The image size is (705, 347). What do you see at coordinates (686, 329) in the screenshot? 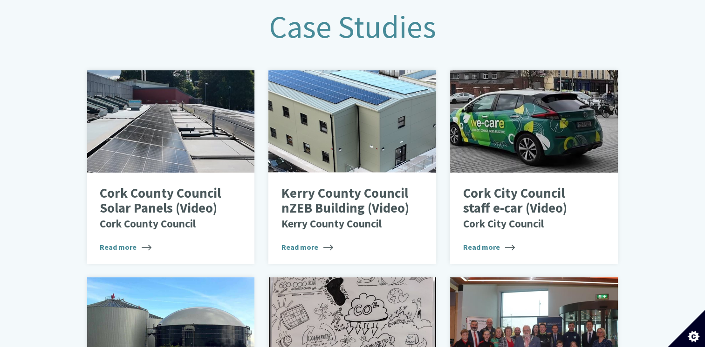
I see `button: Set cookie preferences` at bounding box center [686, 329].